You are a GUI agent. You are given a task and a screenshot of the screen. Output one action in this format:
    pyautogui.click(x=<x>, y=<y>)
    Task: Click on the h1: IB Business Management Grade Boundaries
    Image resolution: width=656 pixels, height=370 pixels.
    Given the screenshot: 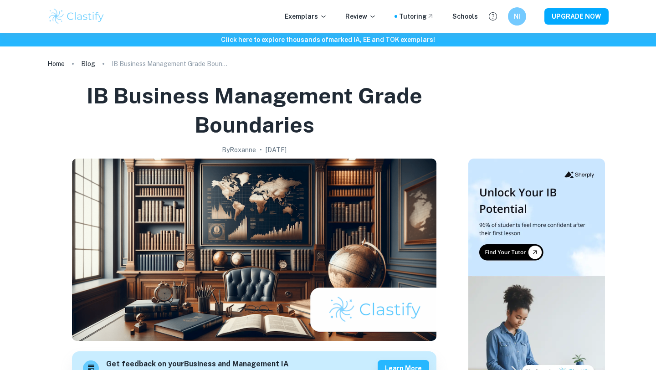 What is the action you would take?
    pyautogui.click(x=254, y=110)
    